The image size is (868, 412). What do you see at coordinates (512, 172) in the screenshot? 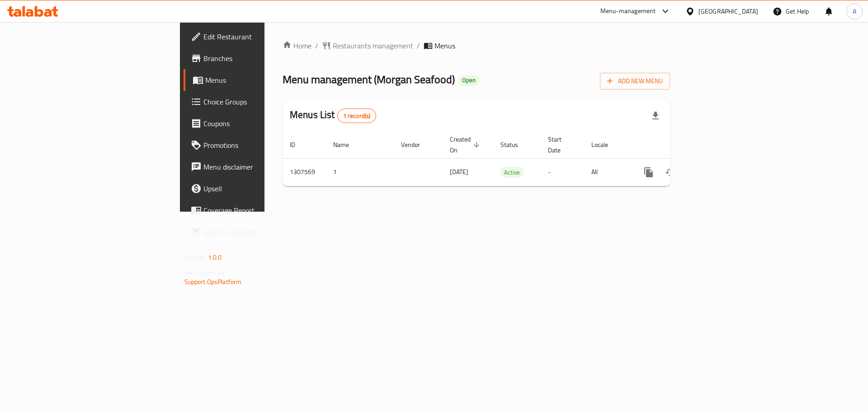
I see `div: Active` at bounding box center [512, 172].